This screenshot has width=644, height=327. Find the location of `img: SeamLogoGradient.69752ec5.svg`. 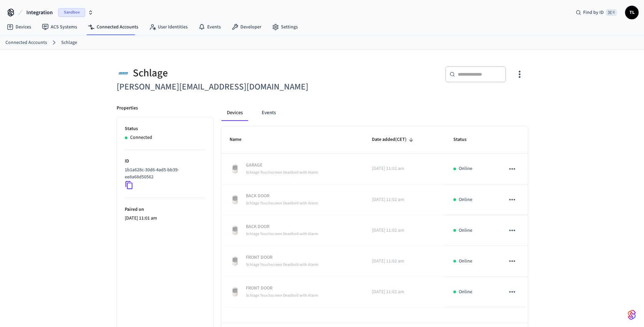

img: SeamLogoGradient.69752ec5.svg is located at coordinates (632, 315).